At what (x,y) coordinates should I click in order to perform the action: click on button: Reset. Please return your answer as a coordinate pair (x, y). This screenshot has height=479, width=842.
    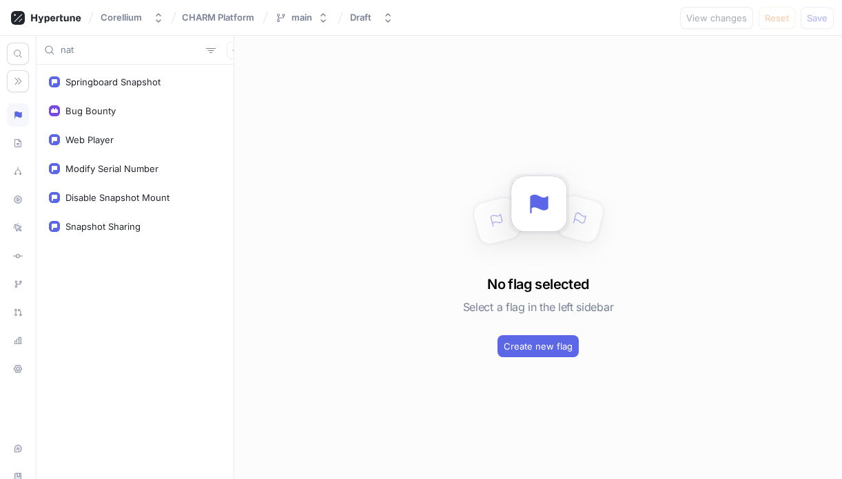
    Looking at the image, I should click on (776, 18).